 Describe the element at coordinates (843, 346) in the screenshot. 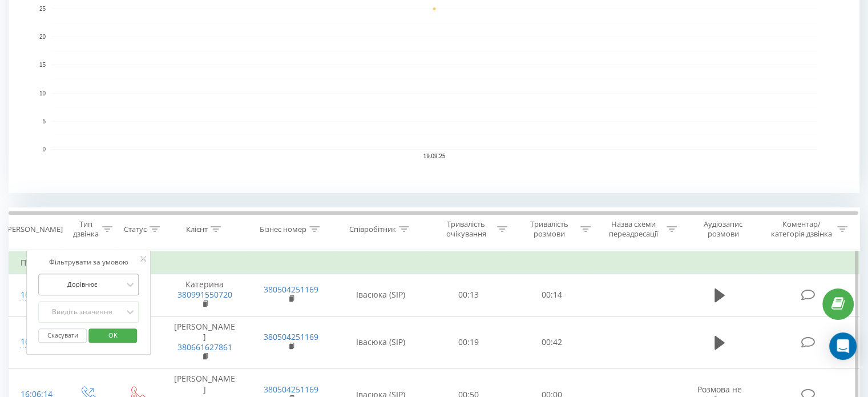

I see `div: Open Intercom Messenger` at that location.